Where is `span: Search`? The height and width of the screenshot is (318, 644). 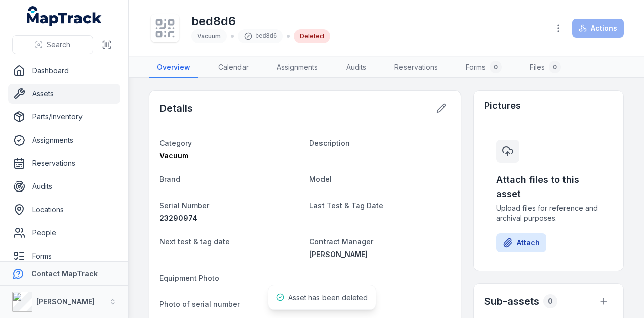
span: Search is located at coordinates (58, 45).